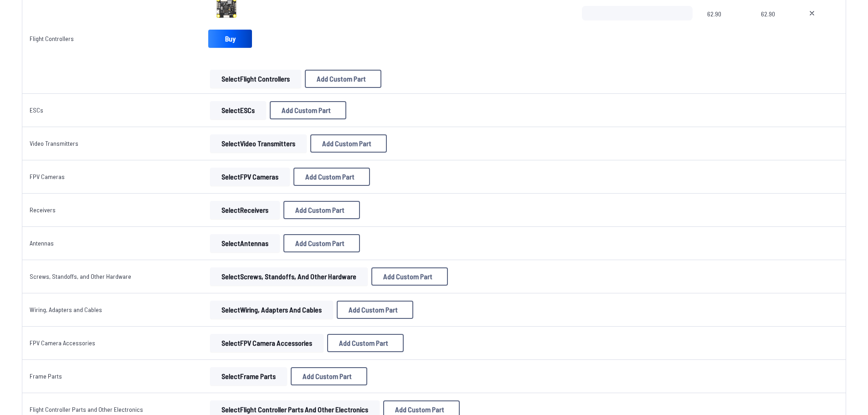 The image size is (868, 415). What do you see at coordinates (53, 143) in the screenshot?
I see `a: Video Transmitters` at bounding box center [53, 143].